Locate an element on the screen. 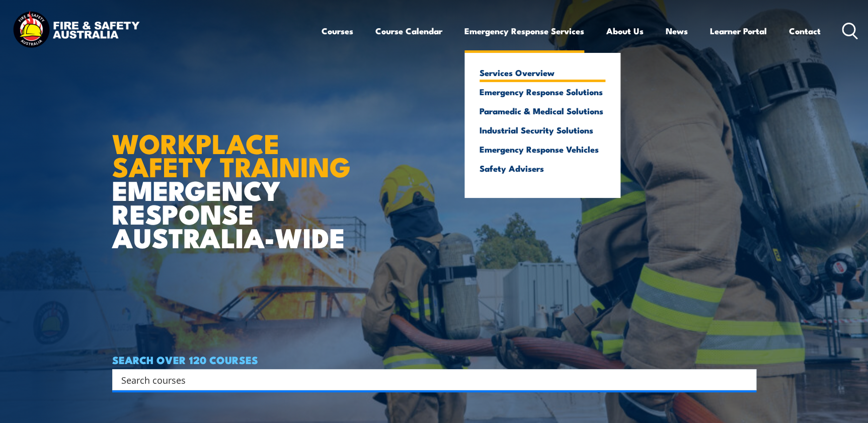 This screenshot has width=868, height=423. input: Search input is located at coordinates (428, 379).